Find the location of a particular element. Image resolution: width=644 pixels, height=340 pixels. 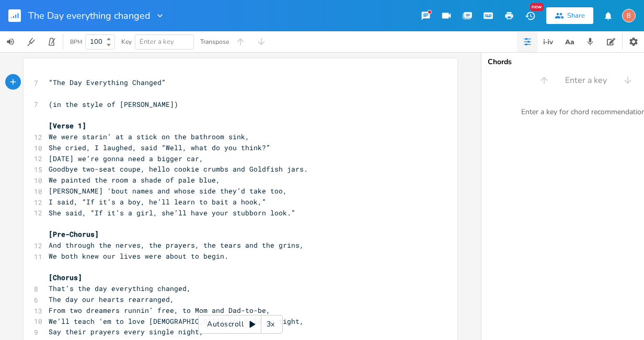

button: B is located at coordinates (628, 16).